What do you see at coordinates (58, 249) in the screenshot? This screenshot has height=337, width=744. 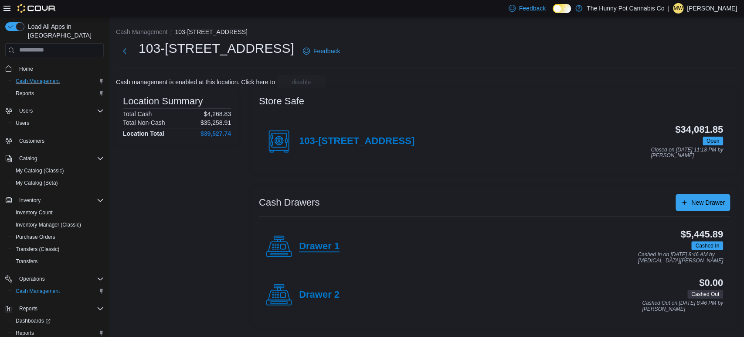 I see `button: Transfers (Classic)` at bounding box center [58, 249].